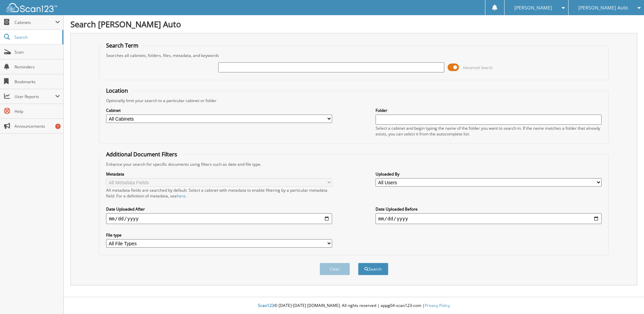 The width and height of the screenshot is (644, 314). What do you see at coordinates (354, 164) in the screenshot?
I see `div: Enhance your search for specific documents using filters such as date and file type.` at bounding box center [354, 164].